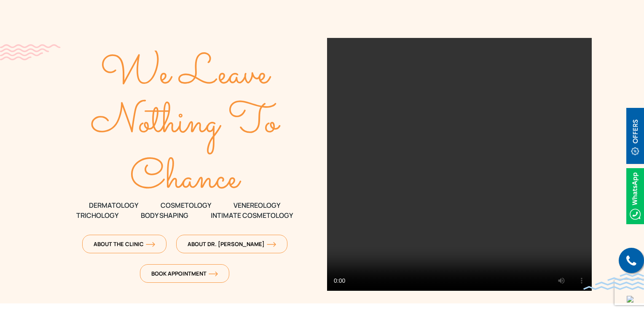 The height and width of the screenshot is (311, 644). What do you see at coordinates (186, 179) in the screenshot?
I see `text: Chance` at bounding box center [186, 179].